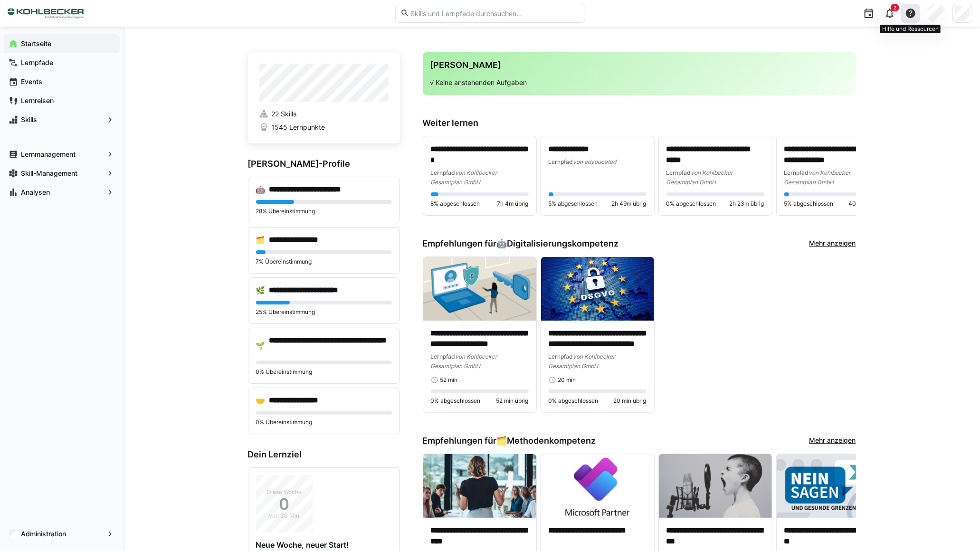  What do you see at coordinates (552, 441) in the screenshot?
I see `span: Methodenkompetenz` at bounding box center [552, 441].